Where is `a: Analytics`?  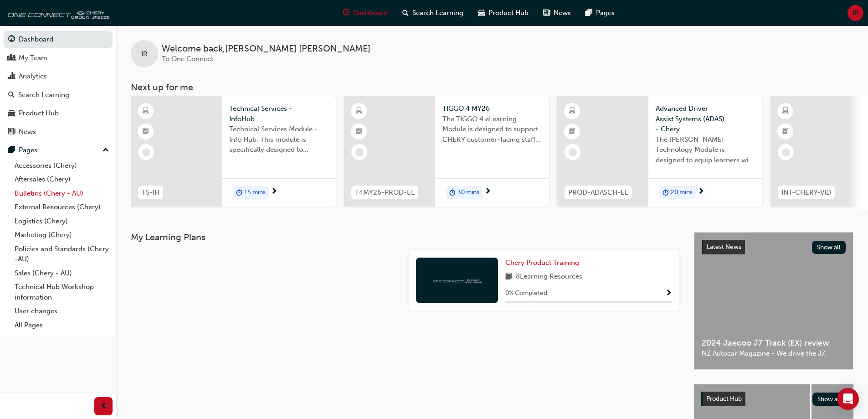
a: Analytics is located at coordinates (58, 76).